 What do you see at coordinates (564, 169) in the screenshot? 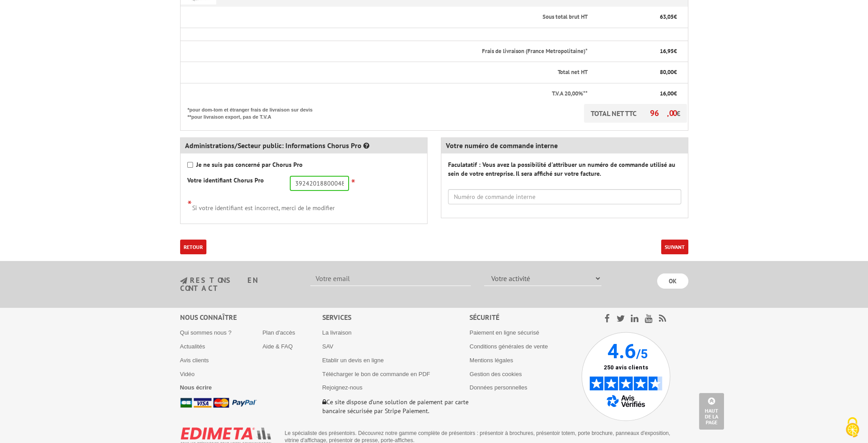
I see `label: Faculatatif : Vous avez la possibilité d'attribuer un numéro de commande utilisé au sein de votre...` at bounding box center [564, 169].